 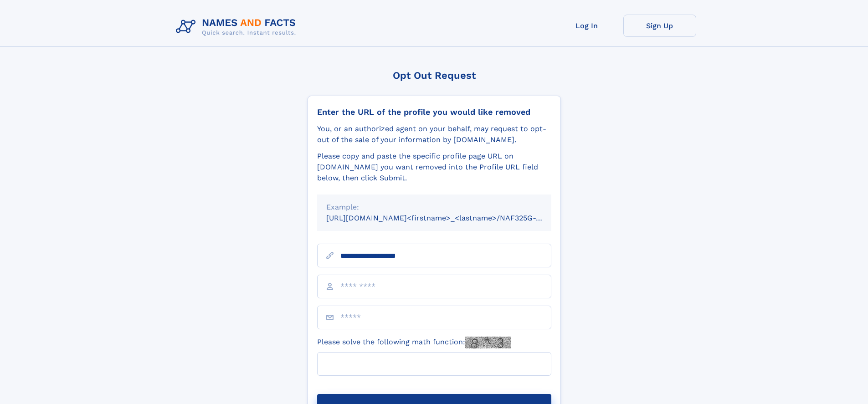 What do you see at coordinates (660, 25) in the screenshot?
I see `a: Sign Up` at bounding box center [660, 25].